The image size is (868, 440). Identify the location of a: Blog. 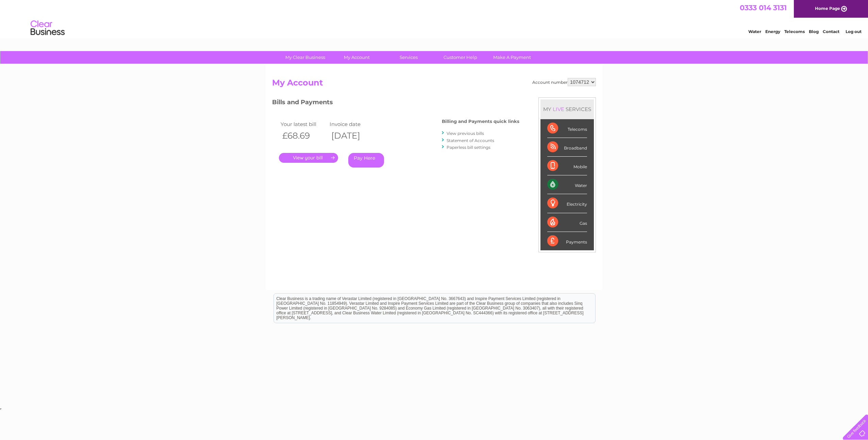
(814, 32).